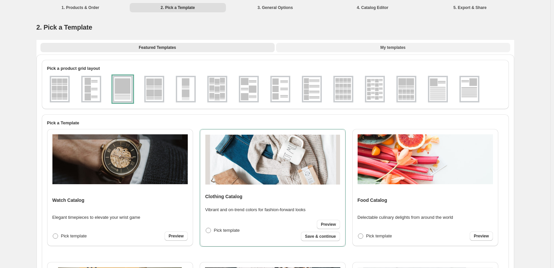 This screenshot has height=268, width=554. What do you see at coordinates (320, 236) in the screenshot?
I see `button: Save & continue` at bounding box center [320, 236].